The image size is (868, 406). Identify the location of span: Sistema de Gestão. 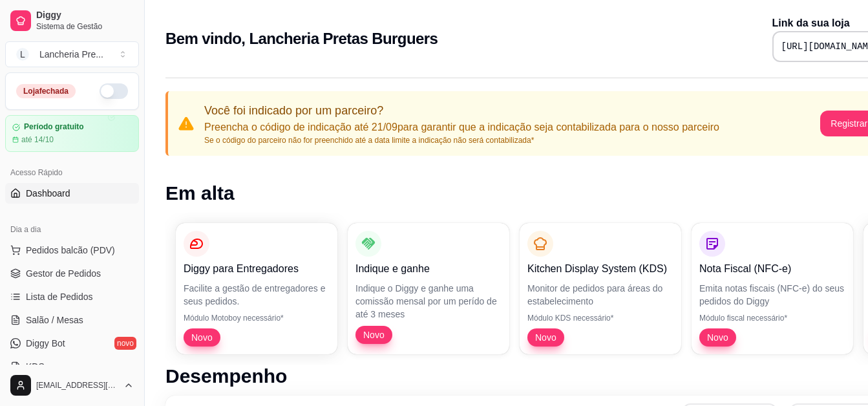
(85, 26).